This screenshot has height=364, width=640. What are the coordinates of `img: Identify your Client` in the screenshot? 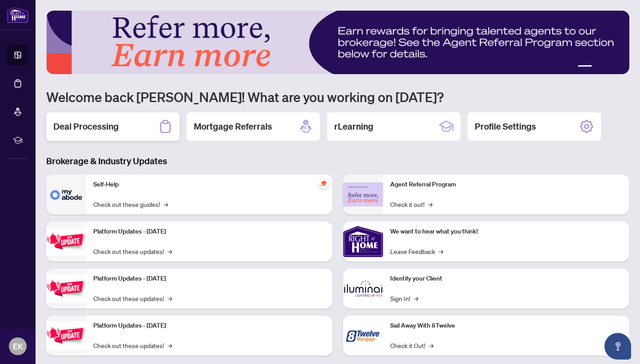 It's located at (363, 289).